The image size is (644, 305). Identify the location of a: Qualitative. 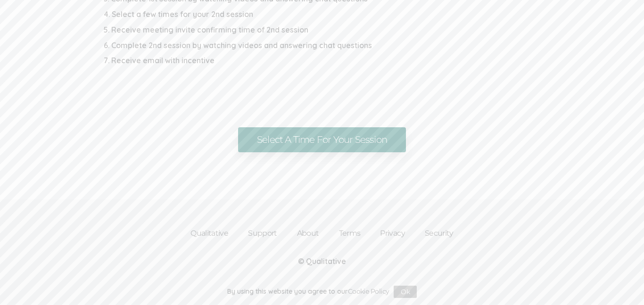
(209, 233).